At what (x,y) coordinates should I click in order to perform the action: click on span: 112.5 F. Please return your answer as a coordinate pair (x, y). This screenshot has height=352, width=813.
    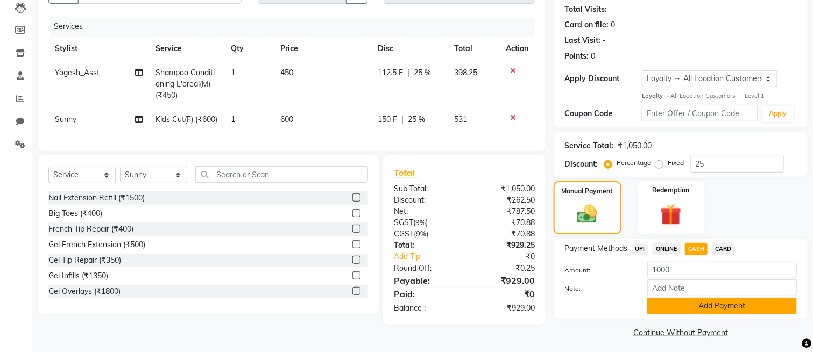
    Looking at the image, I should click on (390, 73).